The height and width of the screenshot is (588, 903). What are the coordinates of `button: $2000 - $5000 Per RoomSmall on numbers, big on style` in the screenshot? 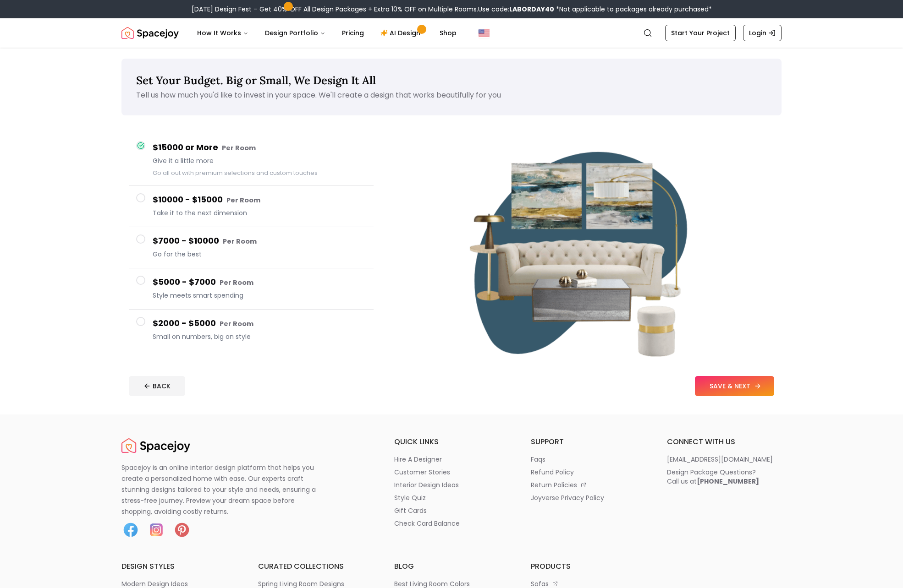 It's located at (251, 330).